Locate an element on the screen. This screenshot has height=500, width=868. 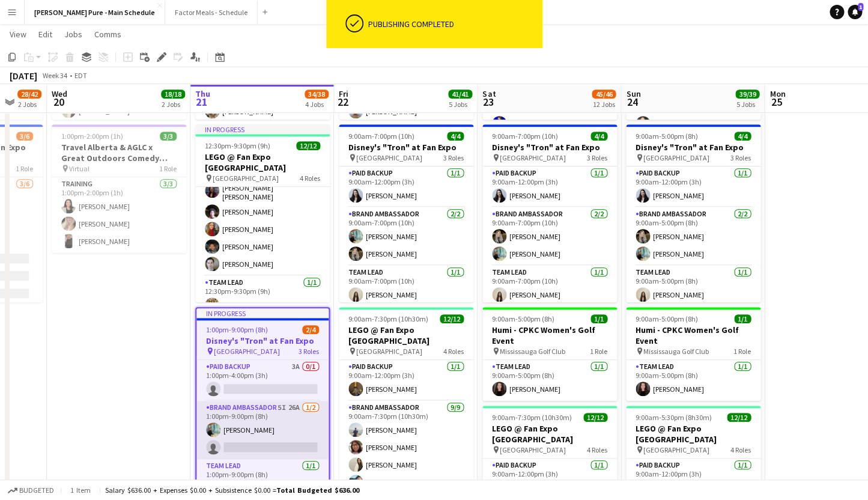
span: View is located at coordinates (18, 34).